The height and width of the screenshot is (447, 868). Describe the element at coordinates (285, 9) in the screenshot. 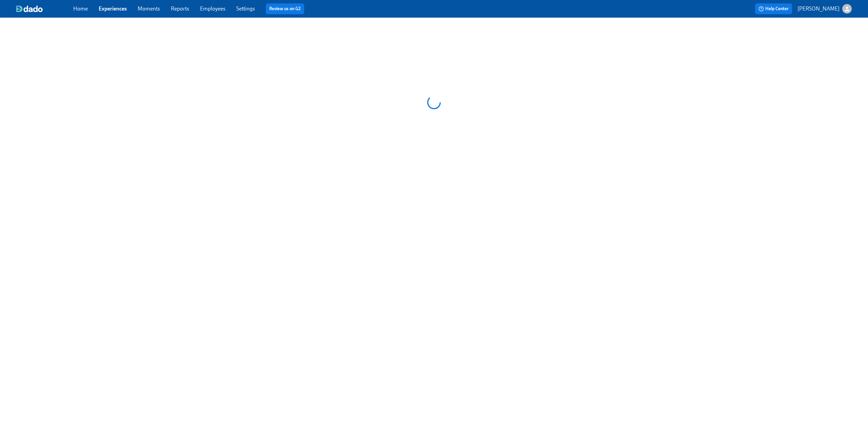

I see `a: Review us on G2` at that location.